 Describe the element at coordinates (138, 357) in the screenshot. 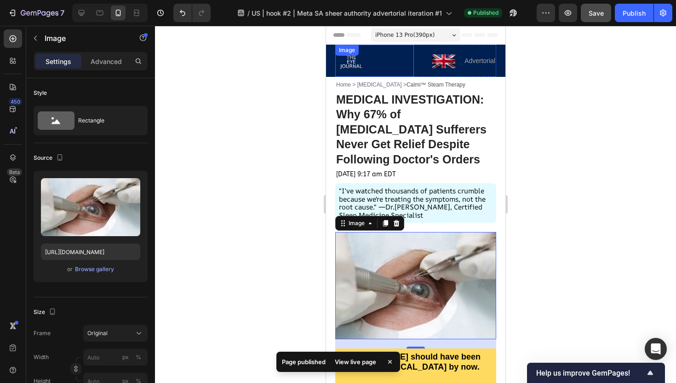

I see `button: px` at that location.